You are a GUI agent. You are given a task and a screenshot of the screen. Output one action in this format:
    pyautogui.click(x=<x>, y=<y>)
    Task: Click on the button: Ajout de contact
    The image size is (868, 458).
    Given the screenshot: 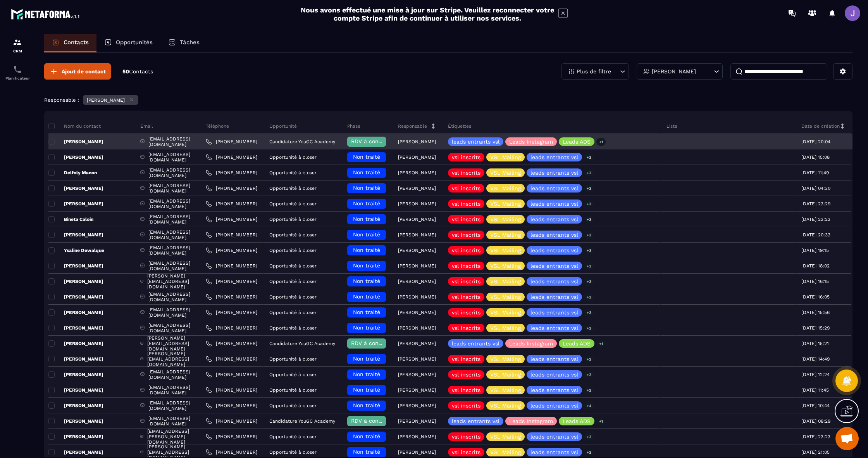 What is the action you would take?
    pyautogui.click(x=77, y=71)
    